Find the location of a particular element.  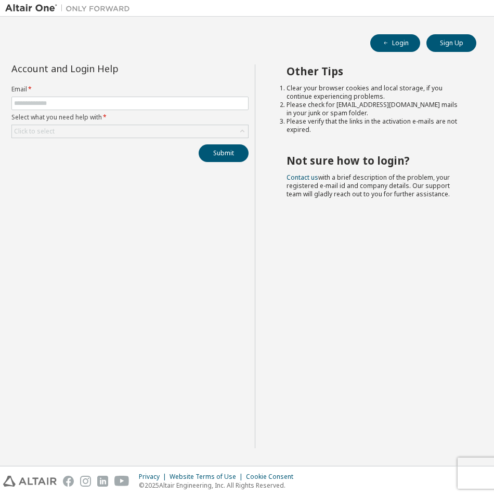

button: Sign Up is located at coordinates (451, 43).